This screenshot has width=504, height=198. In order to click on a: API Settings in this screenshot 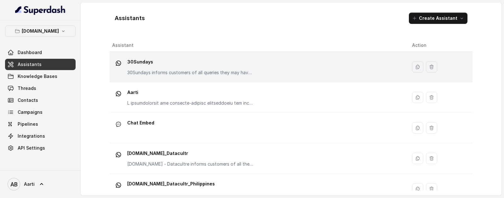, I will do `click(40, 148)`.